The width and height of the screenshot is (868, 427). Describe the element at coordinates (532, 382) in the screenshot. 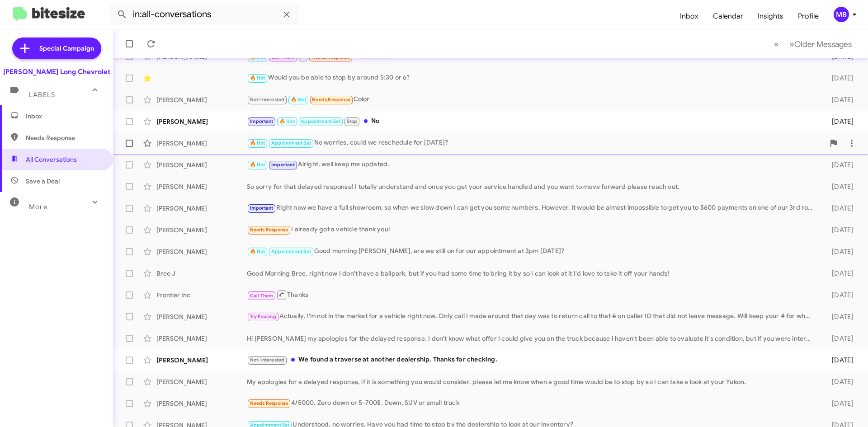

I see `div: My apologies for a delayed response, if it is something you would consider, please let me know wh...` at that location.